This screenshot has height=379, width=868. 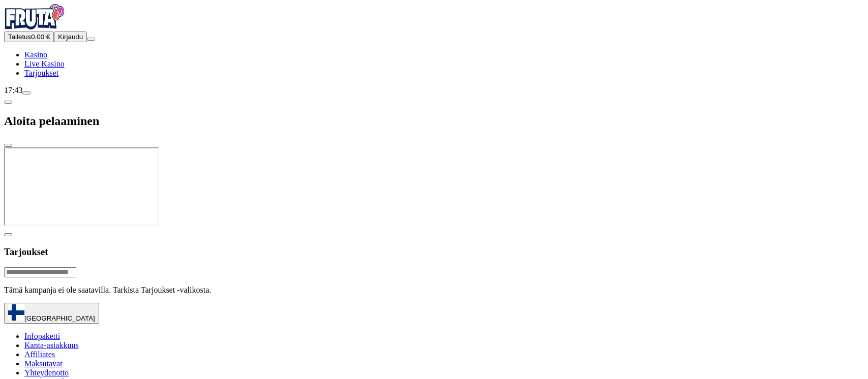 What do you see at coordinates (8, 145) in the screenshot?
I see `button: close` at bounding box center [8, 145].